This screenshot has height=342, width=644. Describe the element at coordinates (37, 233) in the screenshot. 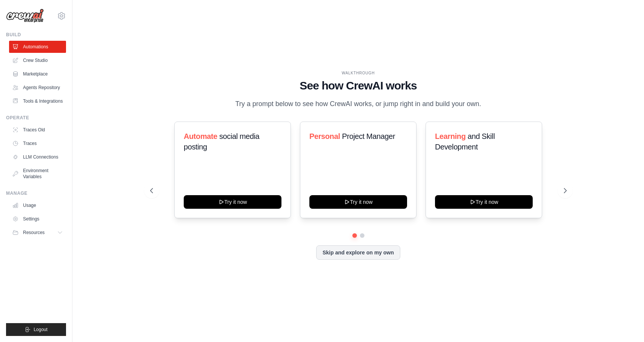

I see `button: Resources` at that location.